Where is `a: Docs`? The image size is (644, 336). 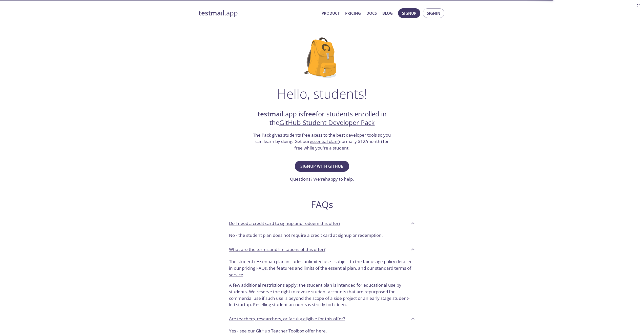 a: Docs is located at coordinates (371, 13).